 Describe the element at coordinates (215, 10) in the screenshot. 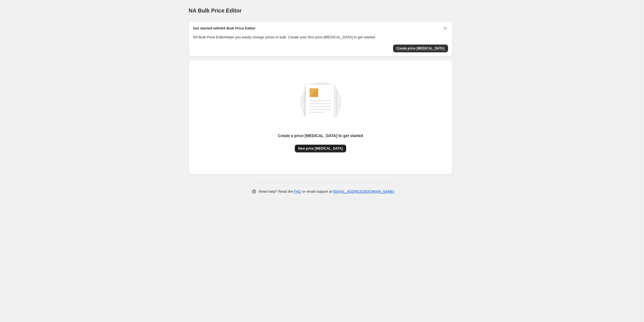

I see `span: NA Bulk Price Editor` at that location.